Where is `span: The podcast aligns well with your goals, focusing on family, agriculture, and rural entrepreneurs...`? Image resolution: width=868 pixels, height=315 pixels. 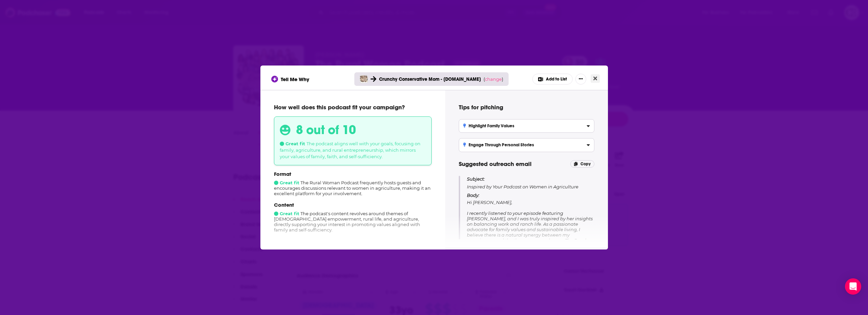
span: The podcast aligns well with your goals, focusing on family, agriculture, and rural entrepreneurs... is located at coordinates (349, 150).